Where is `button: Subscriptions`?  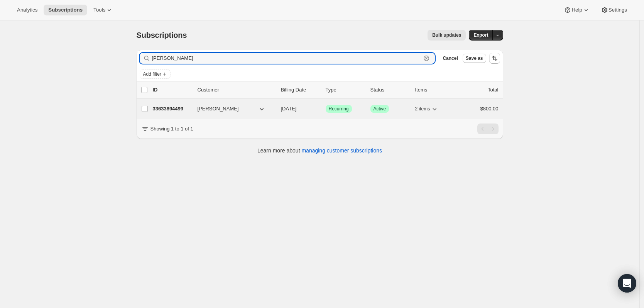
button: Subscriptions is located at coordinates (65, 10).